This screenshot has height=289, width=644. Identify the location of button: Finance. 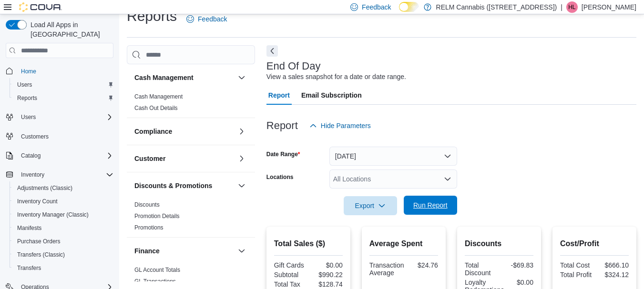
(184, 251).